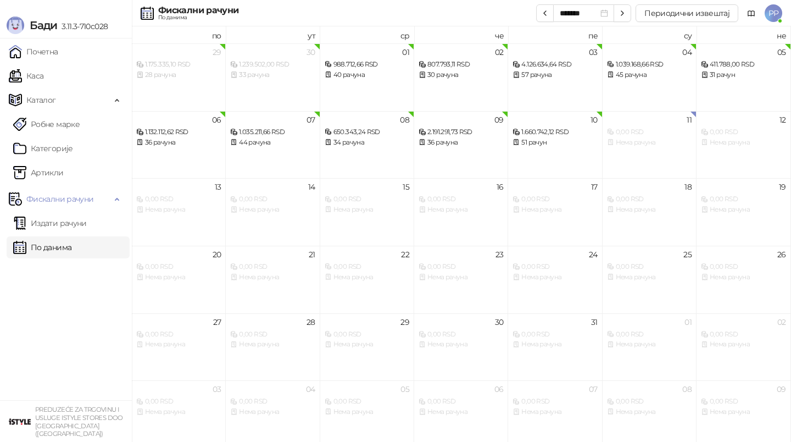 The height and width of the screenshot is (442, 791). Describe the element at coordinates (26, 76) in the screenshot. I see `a: Каса` at that location.